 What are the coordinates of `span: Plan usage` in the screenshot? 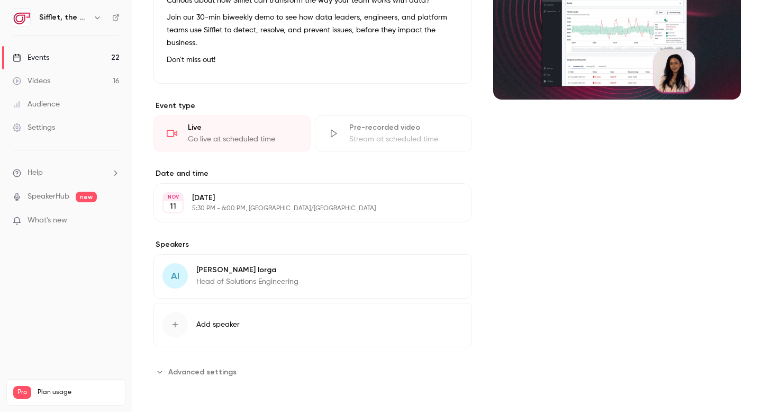 It's located at (78, 392).